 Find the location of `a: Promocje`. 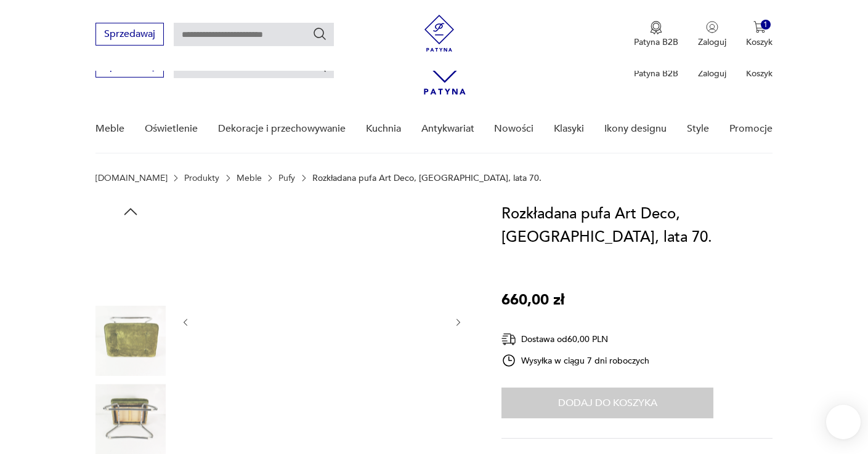

a: Promocje is located at coordinates (751, 129).